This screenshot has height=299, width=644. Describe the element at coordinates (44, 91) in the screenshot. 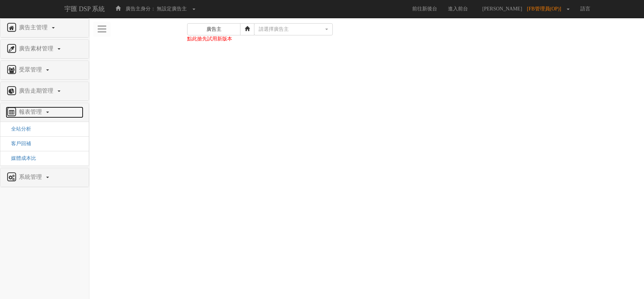

I see `a: 廣告走期管理` at that location.